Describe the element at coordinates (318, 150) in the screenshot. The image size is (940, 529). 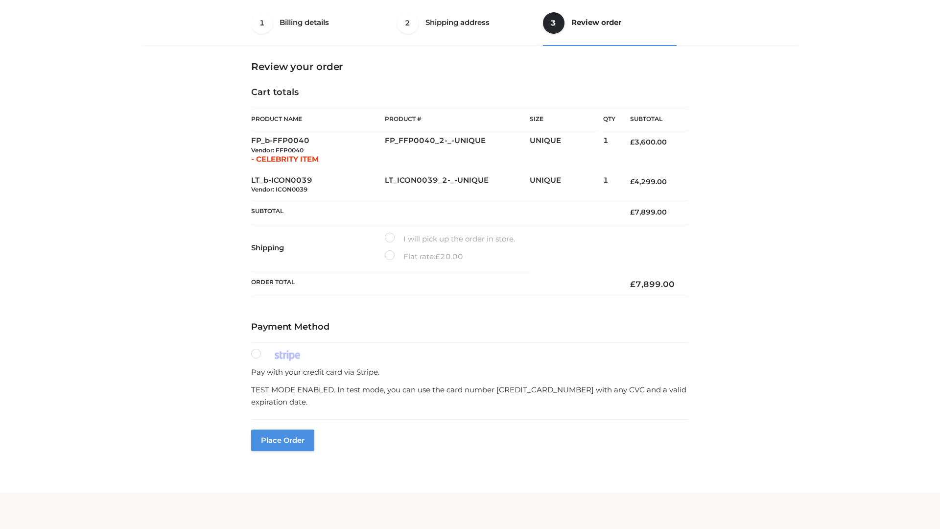
I see `td: FP_b-FFP0040` at that location.